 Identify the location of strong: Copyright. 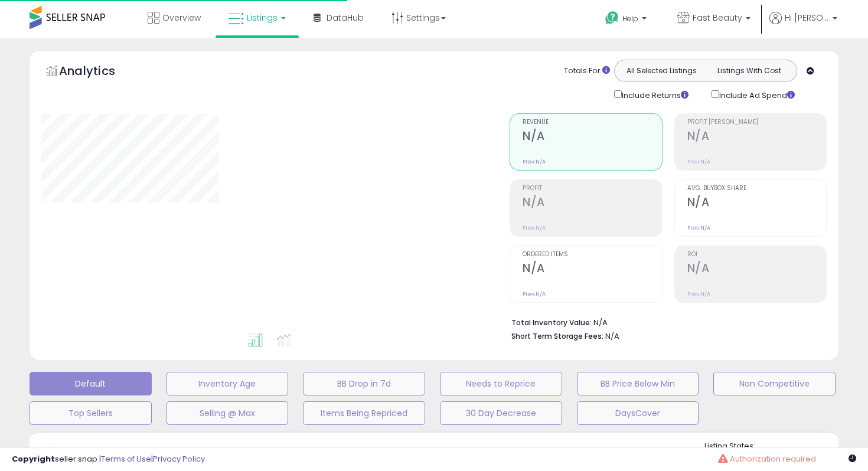
(33, 458).